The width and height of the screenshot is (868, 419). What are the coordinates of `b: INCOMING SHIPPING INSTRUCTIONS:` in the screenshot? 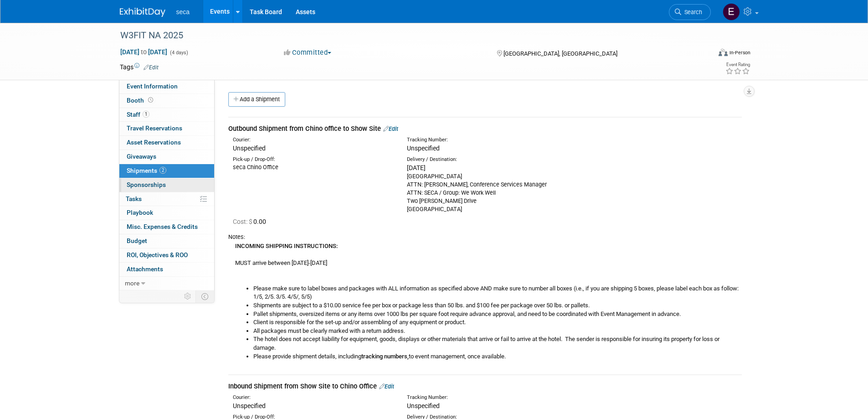 It's located at (286, 246).